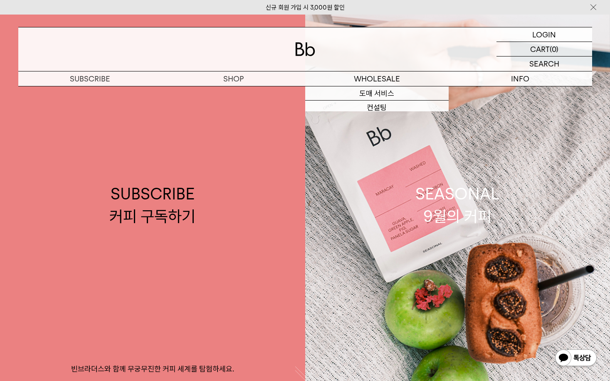 The width and height of the screenshot is (610, 381). I want to click on div: SUBSCRIBE 커피 구독하기, so click(152, 205).